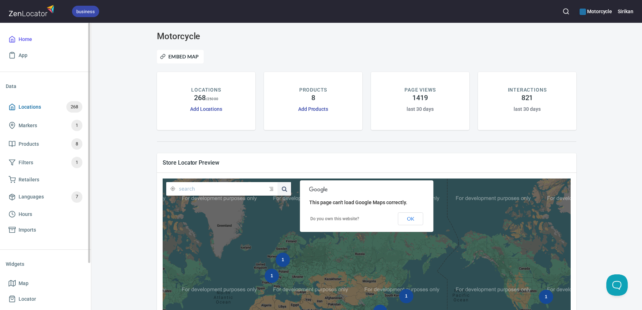 The width and height of the screenshot is (642, 310). What do you see at coordinates (45, 55) in the screenshot?
I see `a: App` at bounding box center [45, 55].